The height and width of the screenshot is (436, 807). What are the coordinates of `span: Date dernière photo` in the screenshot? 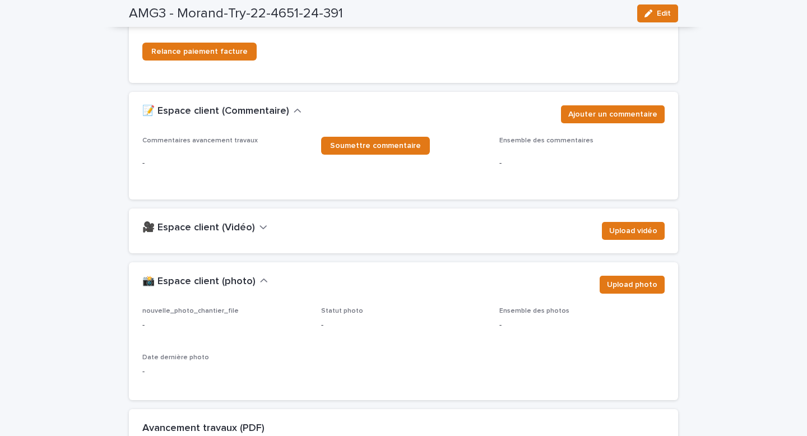 It's located at (175, 357).